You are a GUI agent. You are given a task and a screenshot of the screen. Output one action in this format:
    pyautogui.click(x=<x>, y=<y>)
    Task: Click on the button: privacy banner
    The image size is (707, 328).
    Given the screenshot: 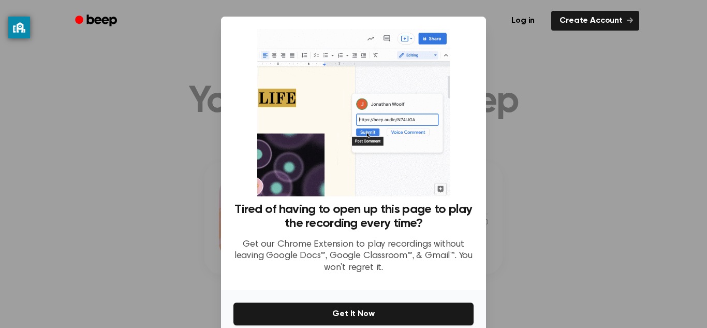 What is the action you would take?
    pyautogui.click(x=19, y=27)
    